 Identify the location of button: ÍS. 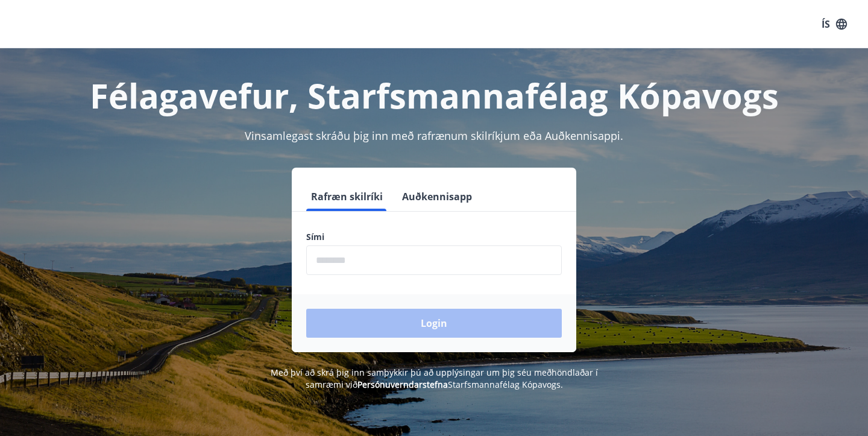
(834, 24).